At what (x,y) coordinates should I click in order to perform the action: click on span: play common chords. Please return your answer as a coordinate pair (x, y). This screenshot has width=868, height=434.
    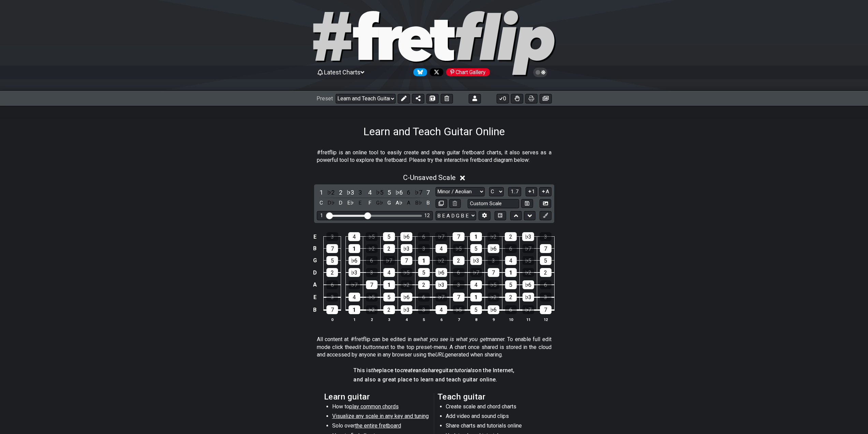
    Looking at the image, I should click on (374, 406).